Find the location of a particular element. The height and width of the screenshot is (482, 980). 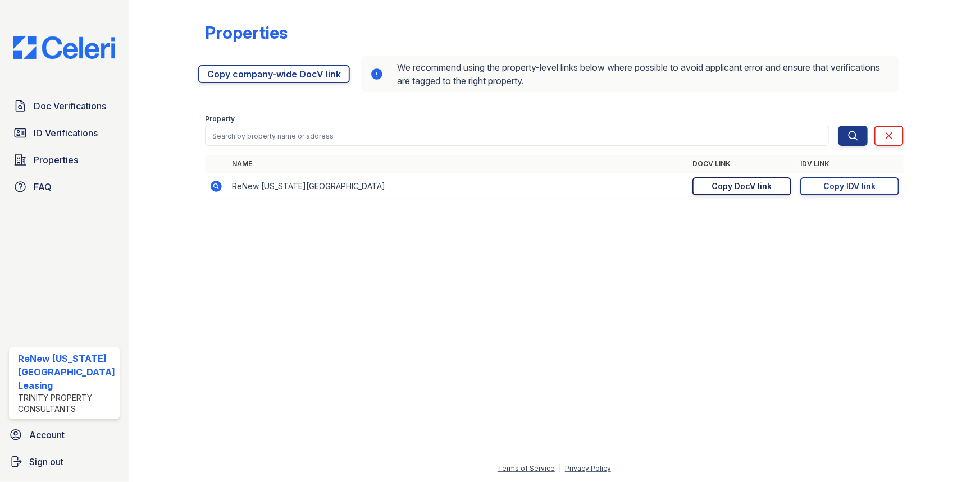

div: Trinity Property Consultants is located at coordinates (66, 403).